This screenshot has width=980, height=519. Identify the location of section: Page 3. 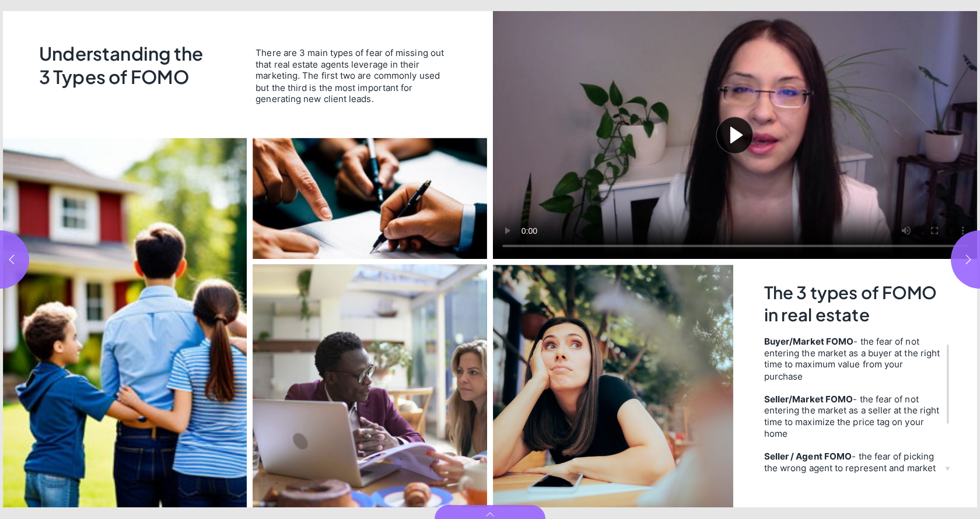
(735, 259).